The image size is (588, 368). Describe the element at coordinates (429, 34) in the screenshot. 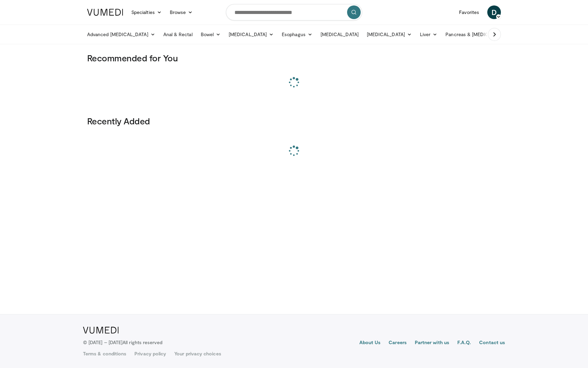

I see `a: Liver` at that location.